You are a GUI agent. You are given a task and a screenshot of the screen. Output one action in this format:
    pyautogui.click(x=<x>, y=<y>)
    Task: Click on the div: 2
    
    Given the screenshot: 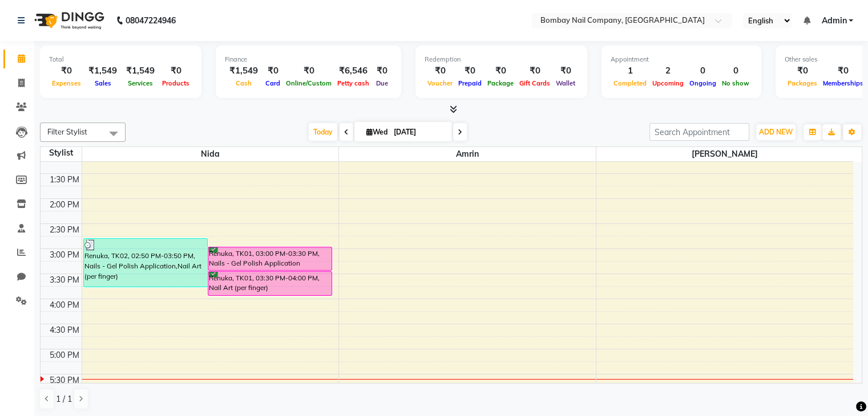 What is the action you would take?
    pyautogui.click(x=668, y=70)
    